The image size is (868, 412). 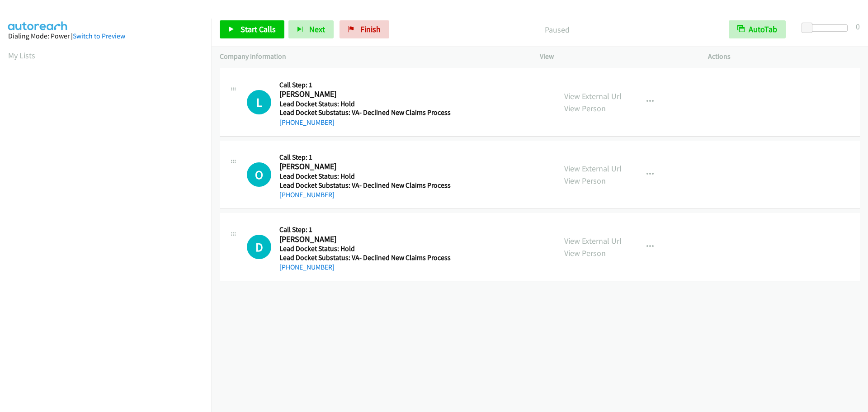 What do you see at coordinates (370, 29) in the screenshot?
I see `span: Finish` at bounding box center [370, 29].